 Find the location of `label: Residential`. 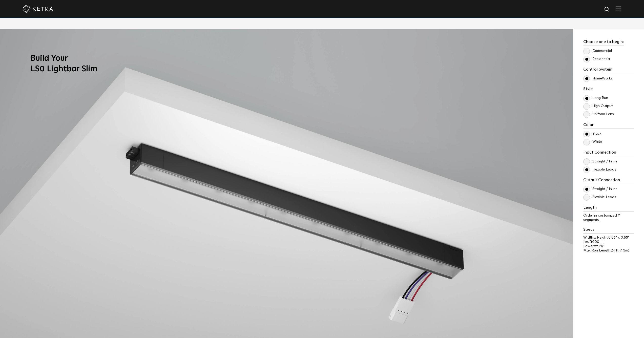

label: Residential is located at coordinates (597, 59).